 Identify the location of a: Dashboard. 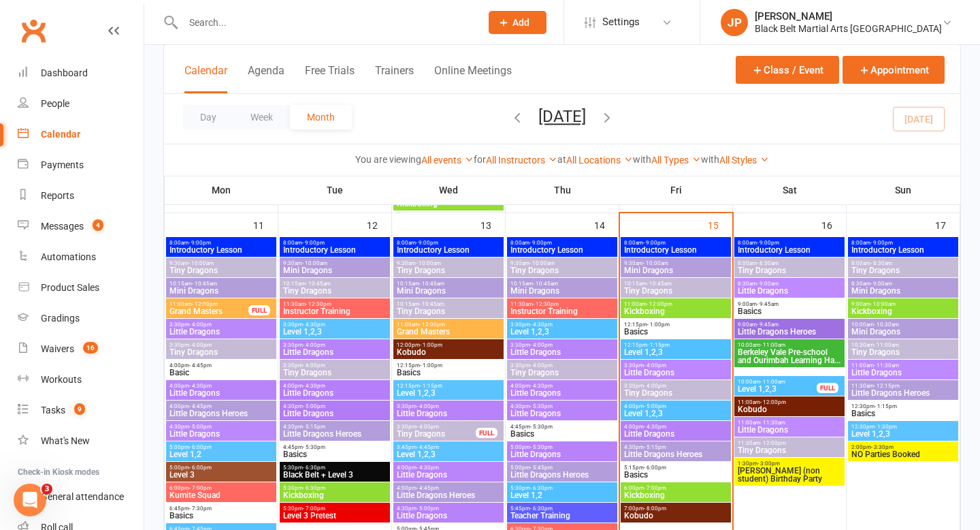
(80, 73).